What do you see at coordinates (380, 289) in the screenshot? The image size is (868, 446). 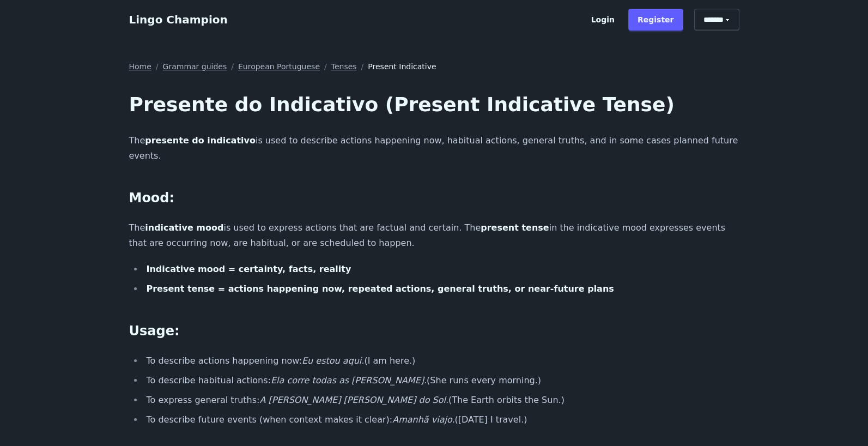 I see `strong: Present tense = actions happening now, repeated actions, general truths, or near-future plans` at bounding box center [380, 289].